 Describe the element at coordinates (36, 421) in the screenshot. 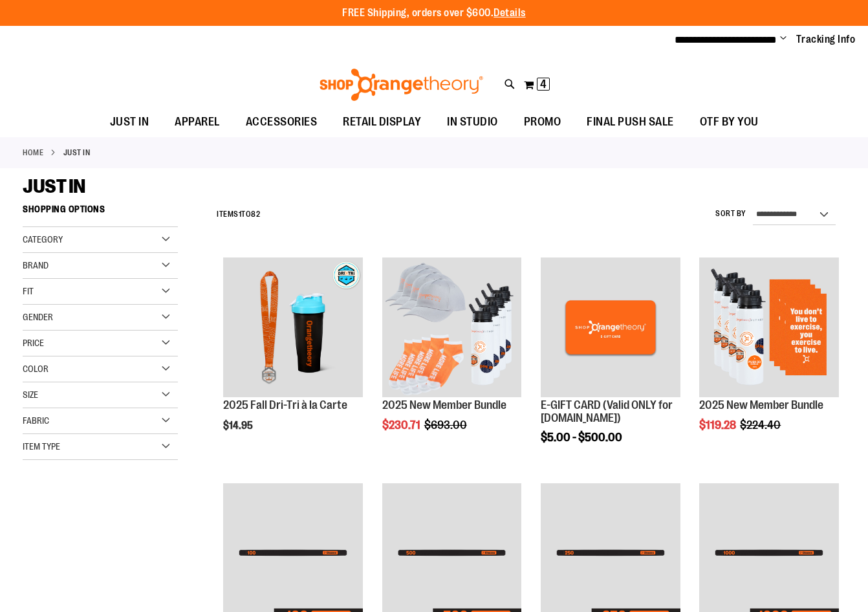

I see `span: Fabric` at that location.